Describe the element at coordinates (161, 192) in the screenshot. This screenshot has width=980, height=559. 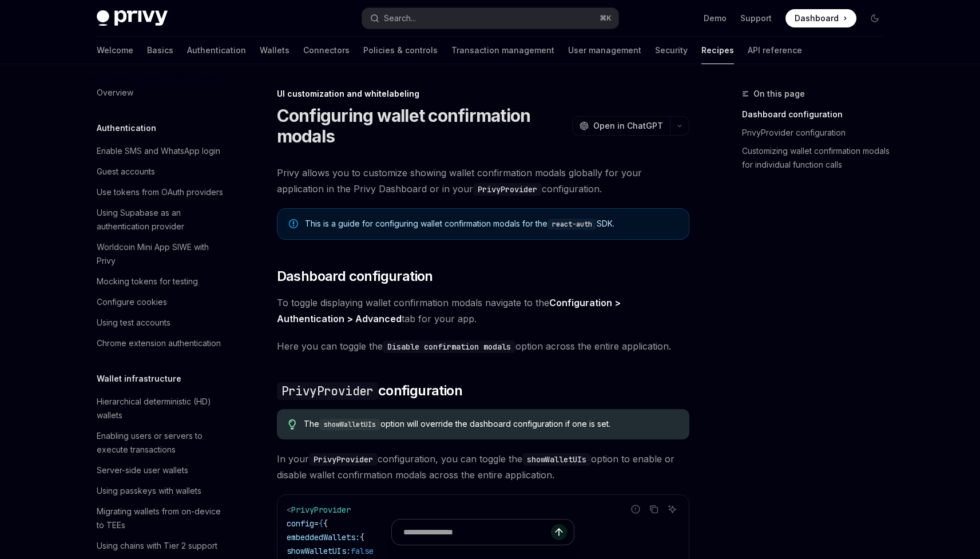
I see `a: Use tokens from OAuth providers` at that location.